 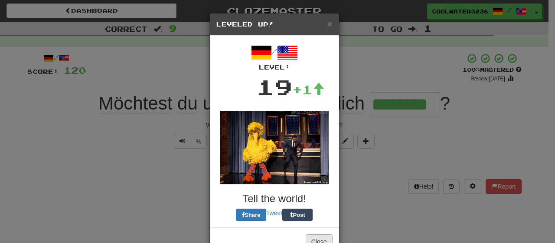 I want to click on div: Level:, so click(x=275, y=67).